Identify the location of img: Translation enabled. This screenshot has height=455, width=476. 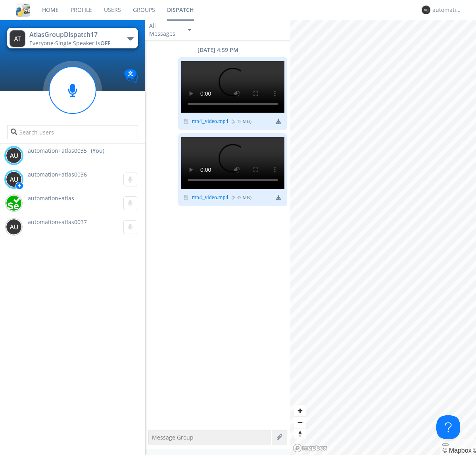
(131, 76).